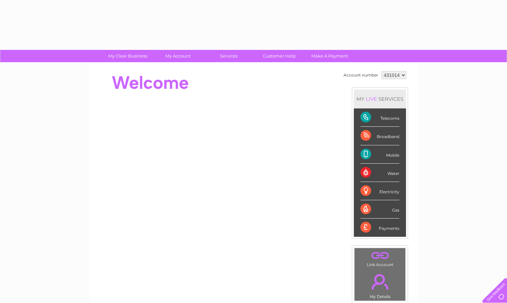 This screenshot has height=303, width=507. I want to click on div: Electricity, so click(380, 191).